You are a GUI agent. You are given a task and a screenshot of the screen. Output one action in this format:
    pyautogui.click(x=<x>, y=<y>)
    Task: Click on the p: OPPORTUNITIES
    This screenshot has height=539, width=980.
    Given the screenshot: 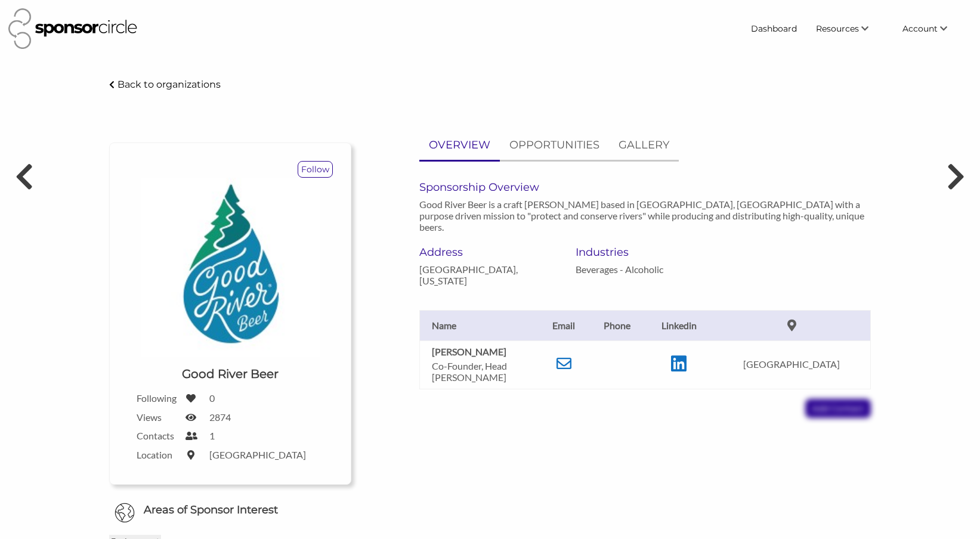 What is the action you would take?
    pyautogui.click(x=554, y=145)
    